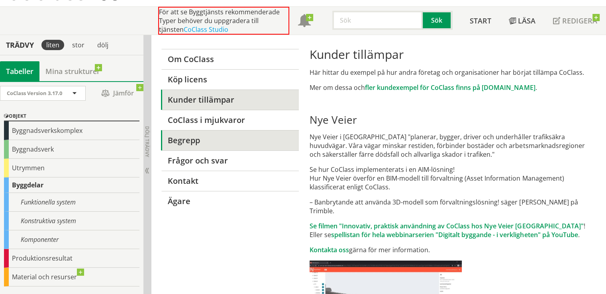 The height and width of the screenshot is (294, 606). What do you see at coordinates (230, 160) in the screenshot?
I see `a: Frågor och svar` at bounding box center [230, 160].